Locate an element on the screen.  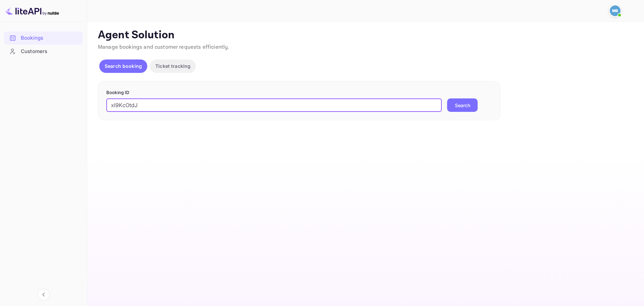
a: Customers is located at coordinates (43, 51).